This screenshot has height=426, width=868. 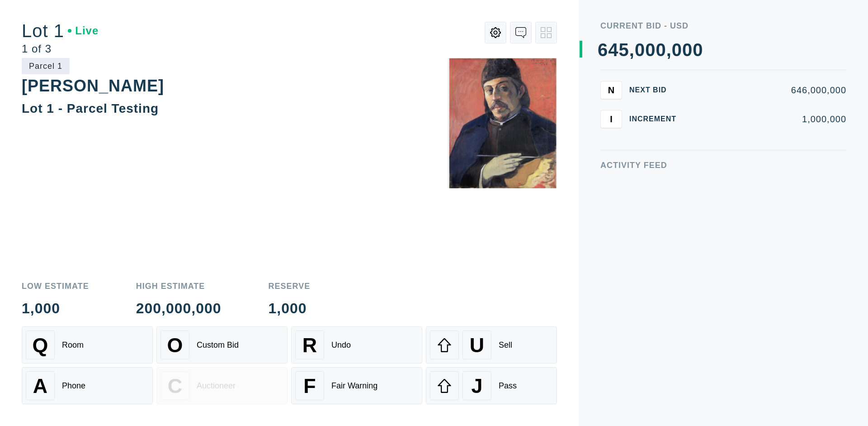 I want to click on button: N, so click(x=611, y=90).